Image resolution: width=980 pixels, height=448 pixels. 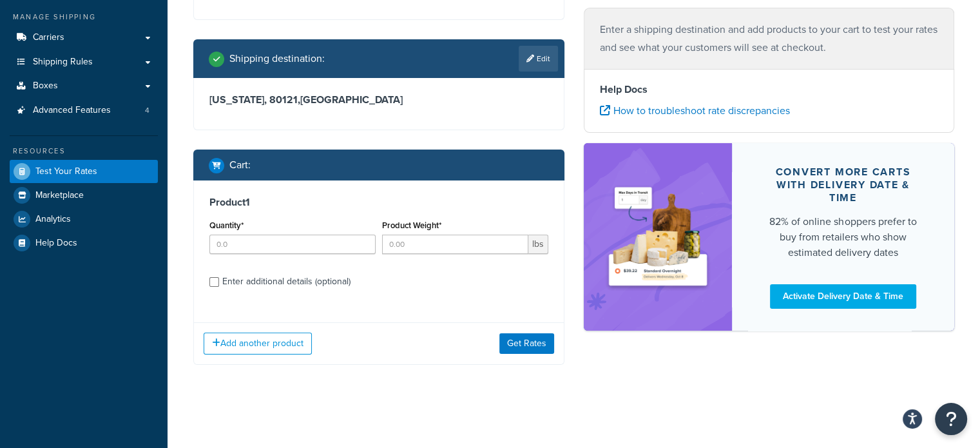 What do you see at coordinates (63, 62) in the screenshot?
I see `span: Shipping Rules` at bounding box center [63, 62].